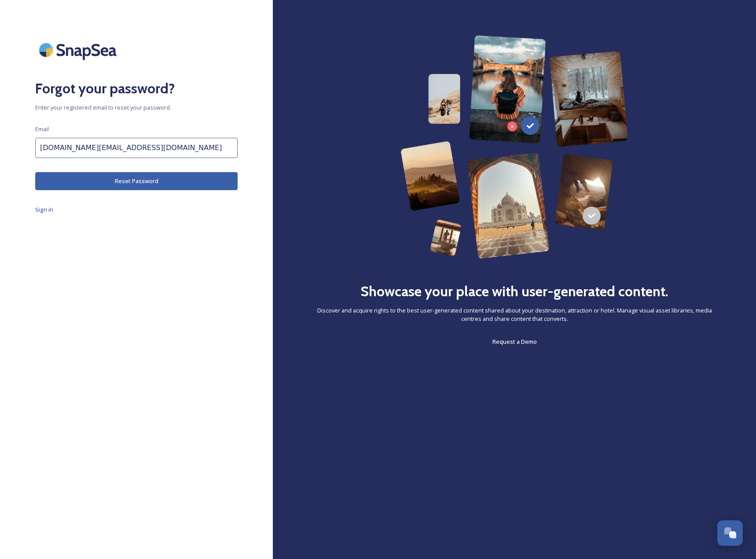  What do you see at coordinates (136, 89) in the screenshot?
I see `h2: Forgot your password?` at bounding box center [136, 89].